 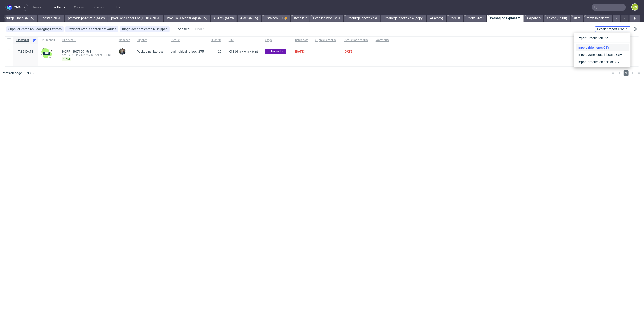 What do you see at coordinates (613, 29) in the screenshot?
I see `span: Export/Import CSV` at bounding box center [613, 29].